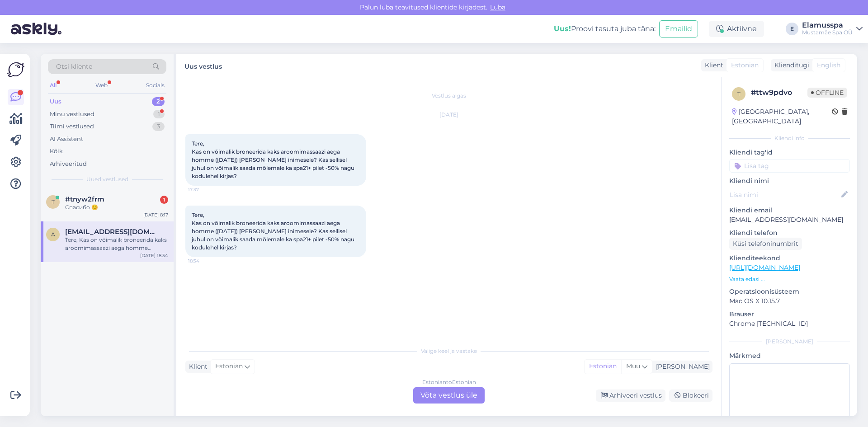 The image size is (868, 427). Describe the element at coordinates (678, 29) in the screenshot. I see `button: Emailid` at that location.